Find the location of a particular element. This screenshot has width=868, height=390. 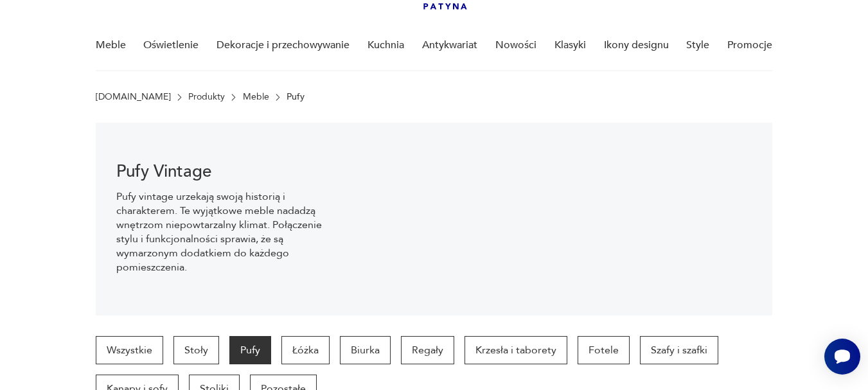

a: Promocje is located at coordinates (750, 45).